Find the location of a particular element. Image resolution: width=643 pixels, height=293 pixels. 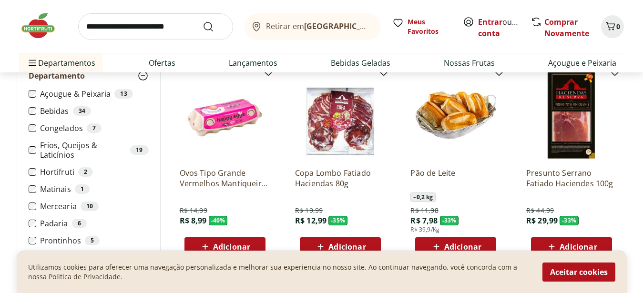

span: R$ 8,99 is located at coordinates (193, 221).